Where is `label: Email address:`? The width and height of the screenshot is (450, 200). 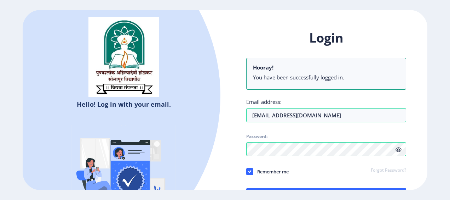 label: Email address: is located at coordinates (264, 102).